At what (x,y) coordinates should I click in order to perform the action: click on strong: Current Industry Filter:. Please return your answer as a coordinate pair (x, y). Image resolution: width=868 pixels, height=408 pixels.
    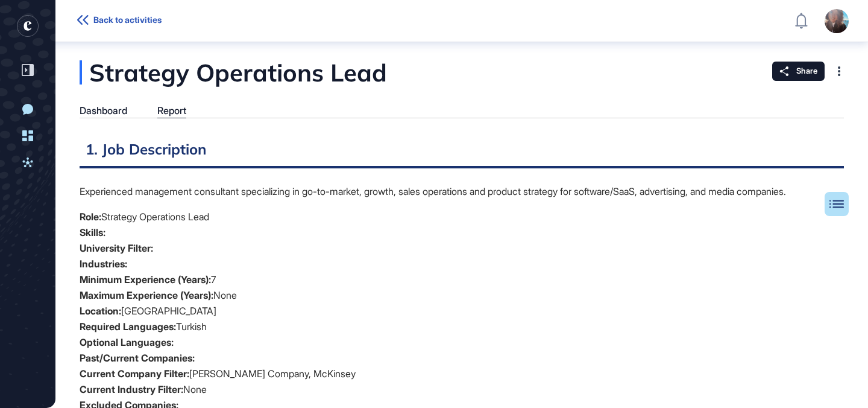
    Looking at the image, I should click on (132, 389).